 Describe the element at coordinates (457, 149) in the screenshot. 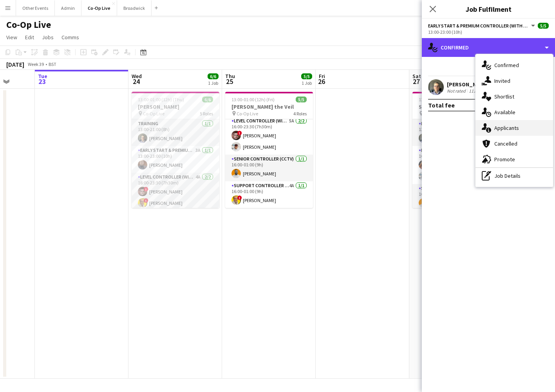

I see `div: 13:00-01:00 (12h) (Sun)5/5Simply Red Co-Op Live4 RolesEarly Start & Premium Controller (with CCTV...` at that location.